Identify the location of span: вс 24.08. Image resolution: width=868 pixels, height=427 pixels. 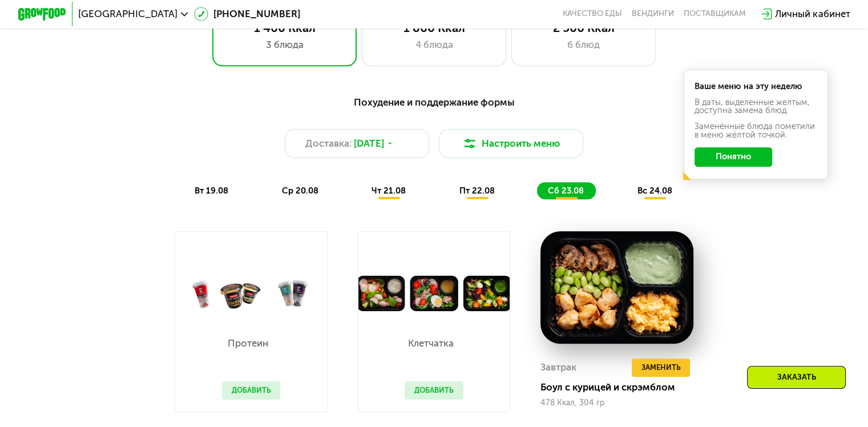
(655, 190).